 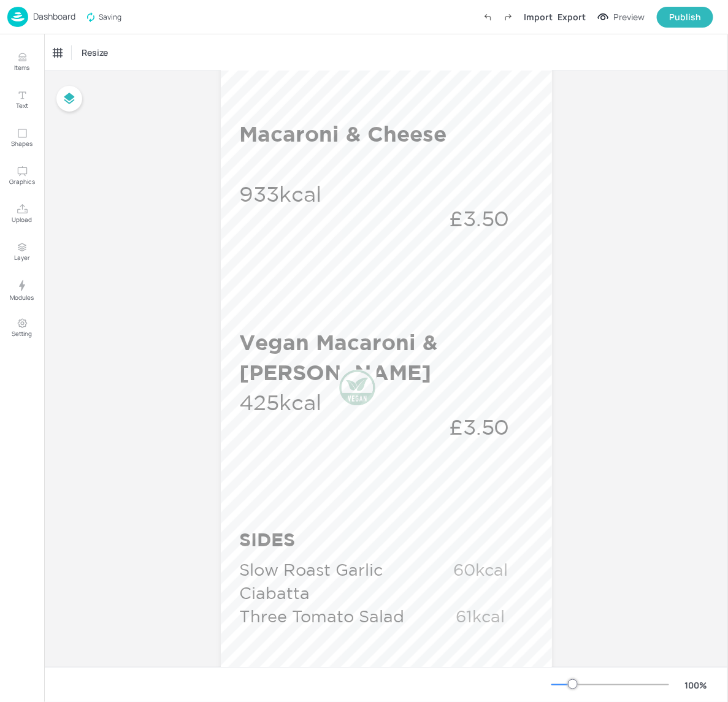 What do you see at coordinates (281, 402) in the screenshot?
I see `span: 425kcal` at bounding box center [281, 402].